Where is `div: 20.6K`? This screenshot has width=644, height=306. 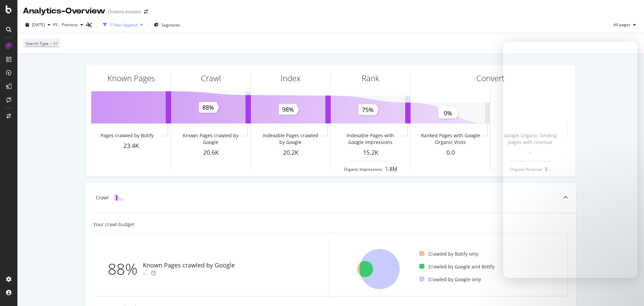 div: 20.6K is located at coordinates (211, 153).